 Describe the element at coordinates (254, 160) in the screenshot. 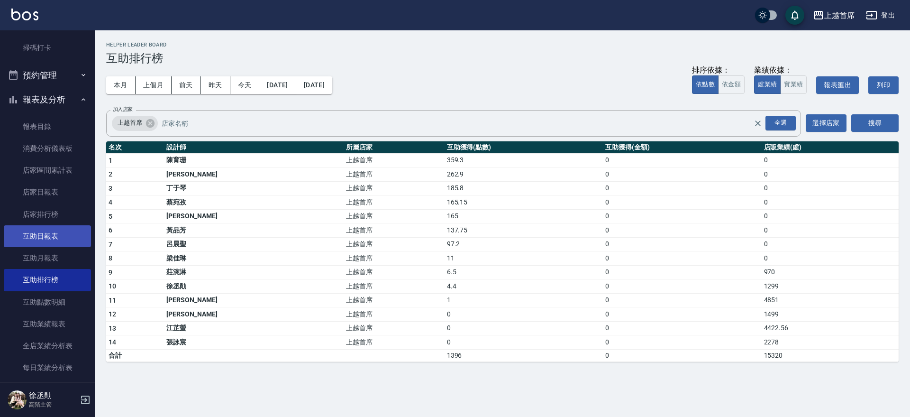

I see `td: 陳育珊` at that location.